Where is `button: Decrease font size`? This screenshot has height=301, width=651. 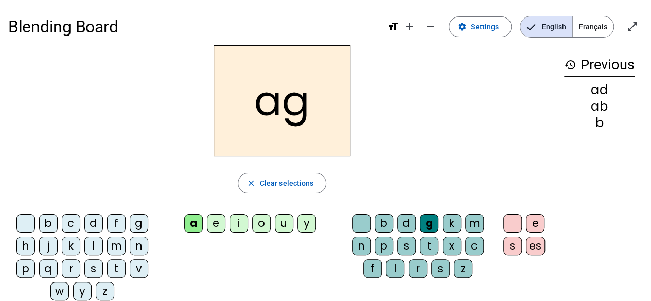 button: Decrease font size is located at coordinates (430, 27).